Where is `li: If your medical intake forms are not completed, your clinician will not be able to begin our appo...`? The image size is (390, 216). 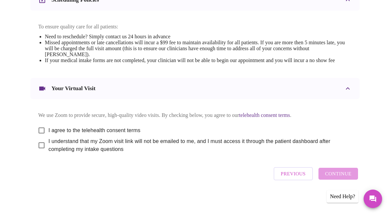 li: If your medical intake forms are not completed, your clinician will not be able to begin our appo... is located at coordinates (198, 60).